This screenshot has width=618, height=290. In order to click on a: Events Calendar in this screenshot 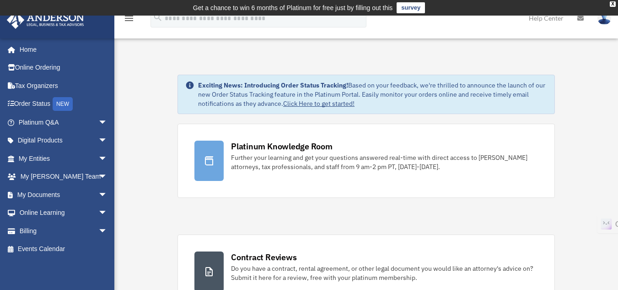, I will do `click(64, 249)`.